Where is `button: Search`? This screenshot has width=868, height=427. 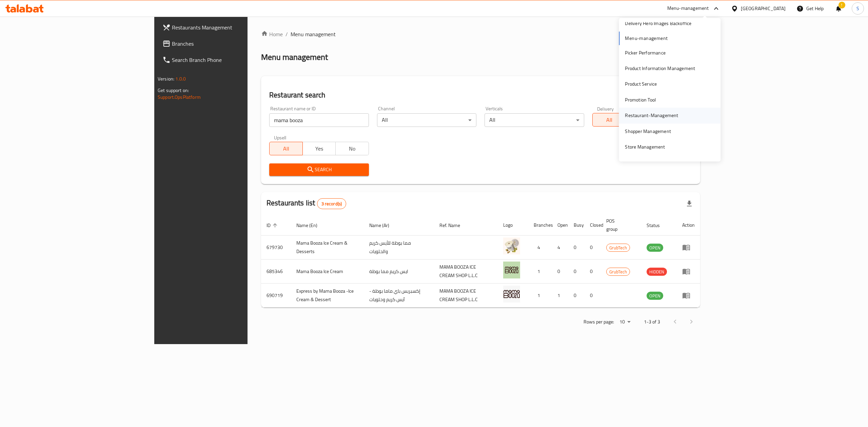 button: Search is located at coordinates (319, 170).